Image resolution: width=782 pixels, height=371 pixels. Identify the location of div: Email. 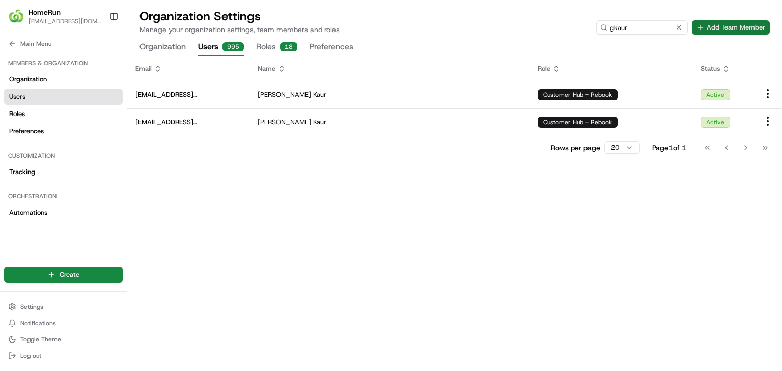
(188, 69).